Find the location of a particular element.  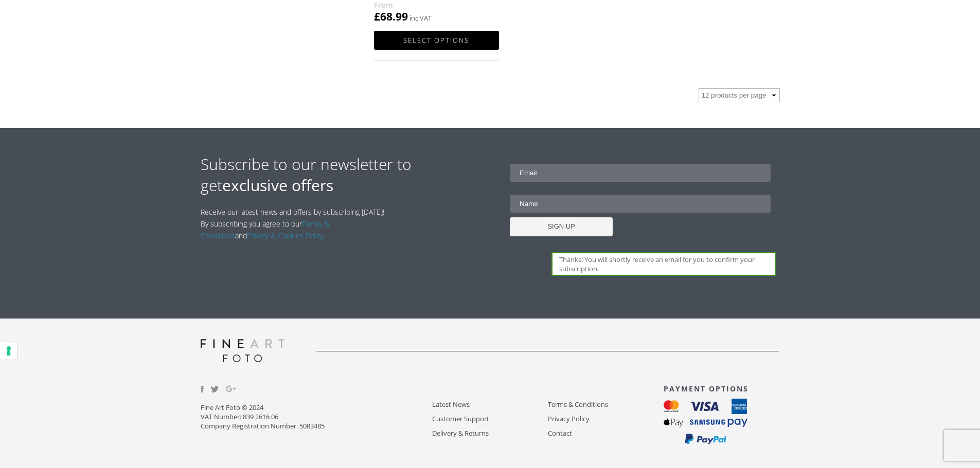

img: facebook.svg is located at coordinates (202, 389).